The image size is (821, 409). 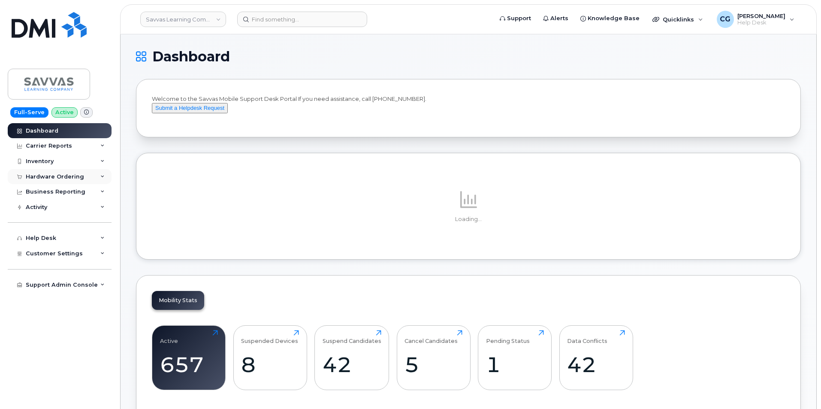 What do you see at coordinates (596, 357) in the screenshot?
I see `a: Data Conflicts42` at bounding box center [596, 357].